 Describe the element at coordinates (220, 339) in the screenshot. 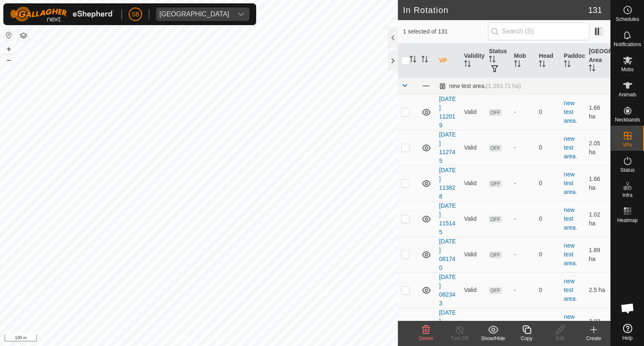

I see `a: Contact Us` at that location.